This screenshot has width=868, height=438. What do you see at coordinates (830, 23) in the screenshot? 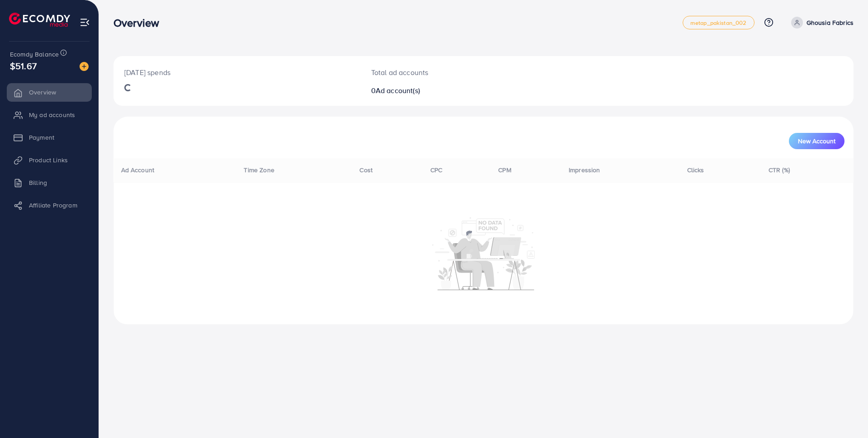
I see `p: Ghousia Fabrics` at bounding box center [830, 23].